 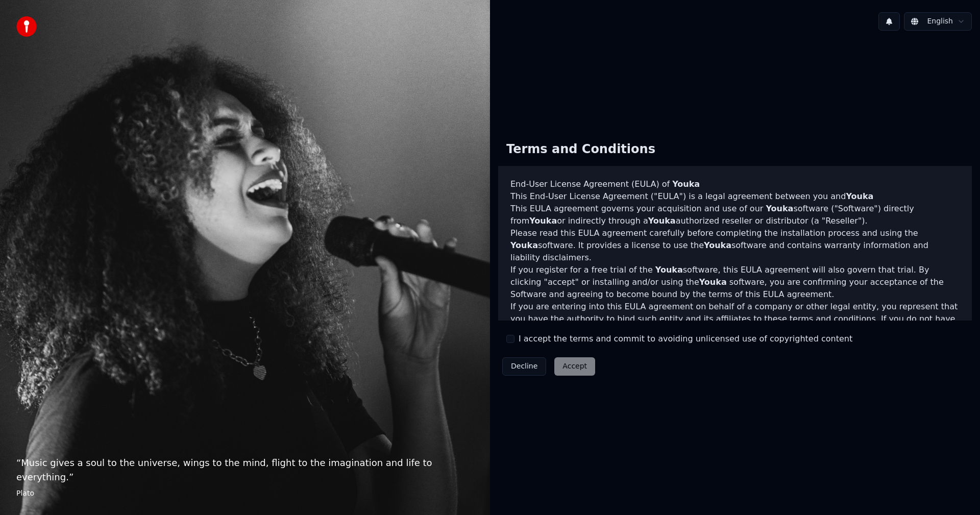 I want to click on p: This EULA agreement governs your acquisition and use of our software ("Software") directly from o..., so click(x=735, y=215).